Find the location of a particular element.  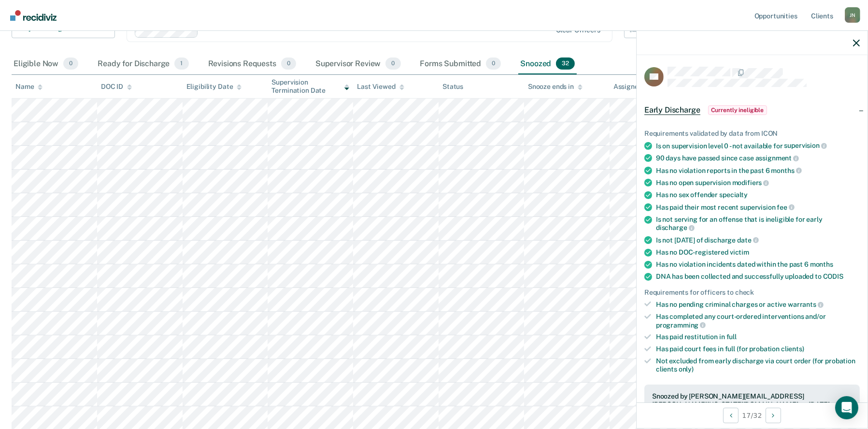

div: 17 / 32 is located at coordinates (752, 415).